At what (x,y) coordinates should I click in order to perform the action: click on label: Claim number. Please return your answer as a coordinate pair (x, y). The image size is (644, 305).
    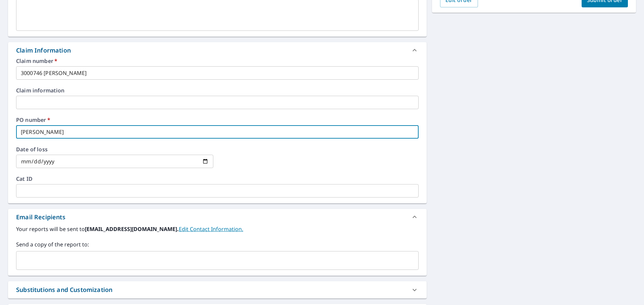
    Looking at the image, I should click on (217, 61).